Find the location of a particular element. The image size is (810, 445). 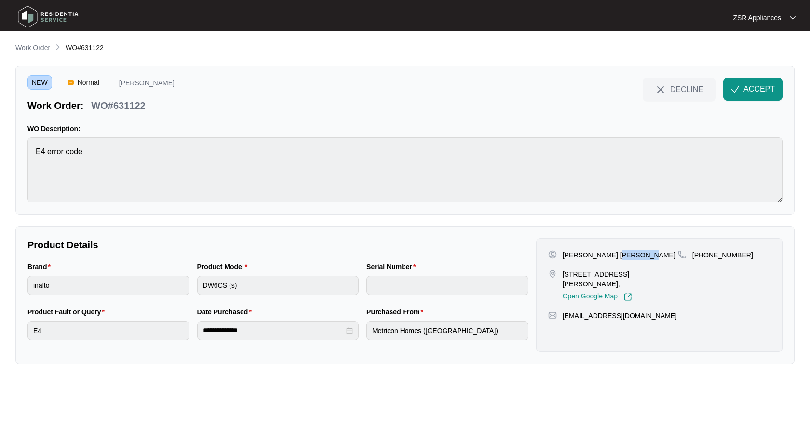

input: Purchased From is located at coordinates (447, 331).